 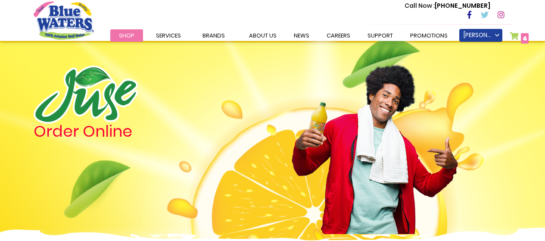 What do you see at coordinates (214, 35) in the screenshot?
I see `span: Brands` at bounding box center [214, 35].